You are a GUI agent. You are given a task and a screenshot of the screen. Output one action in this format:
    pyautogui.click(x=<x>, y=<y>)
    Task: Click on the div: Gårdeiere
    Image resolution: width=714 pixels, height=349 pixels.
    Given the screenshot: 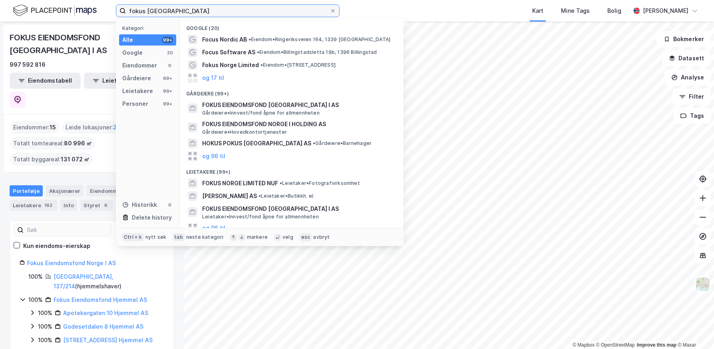 What is the action you would take?
    pyautogui.click(x=137, y=78)
    